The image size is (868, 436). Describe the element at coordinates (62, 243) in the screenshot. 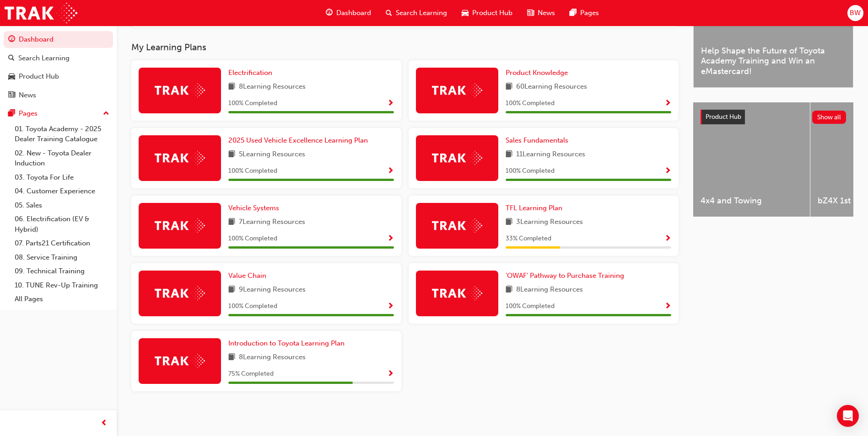

I see `a: 07. Parts21 Certification` at that location.